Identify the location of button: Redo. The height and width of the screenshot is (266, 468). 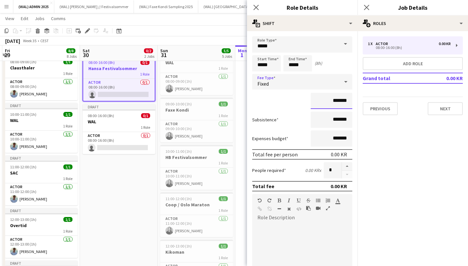
(269, 201).